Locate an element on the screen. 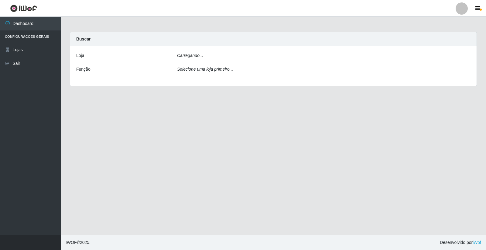  img: CoreUI Logo is located at coordinates (23, 8).